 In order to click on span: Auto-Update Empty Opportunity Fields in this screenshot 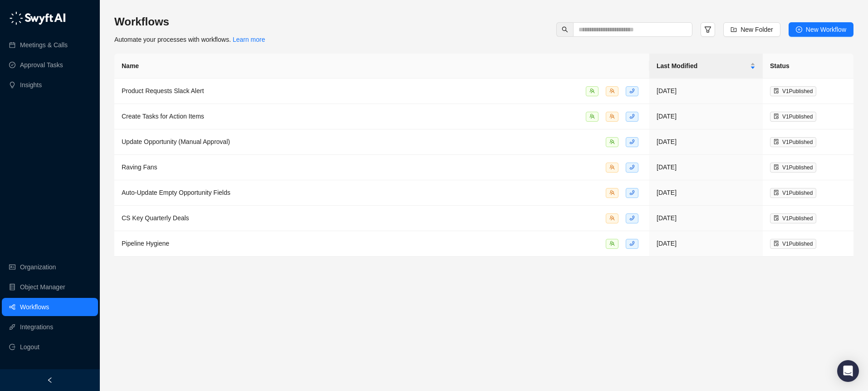, I will do `click(176, 192)`.